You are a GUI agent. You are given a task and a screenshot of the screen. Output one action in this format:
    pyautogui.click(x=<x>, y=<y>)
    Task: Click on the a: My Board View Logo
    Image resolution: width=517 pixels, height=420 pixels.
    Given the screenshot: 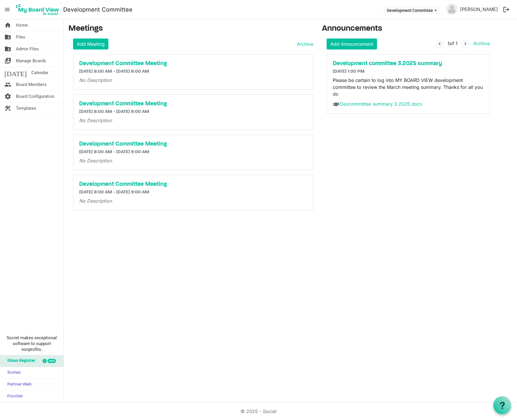 What is the action you would take?
    pyautogui.click(x=39, y=10)
    